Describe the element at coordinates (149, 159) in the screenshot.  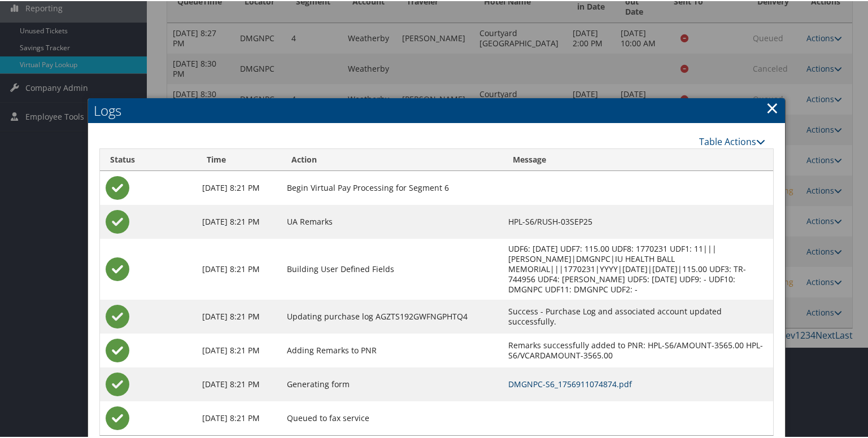
I see `th: Status: activate to sort column ascending` at that location.